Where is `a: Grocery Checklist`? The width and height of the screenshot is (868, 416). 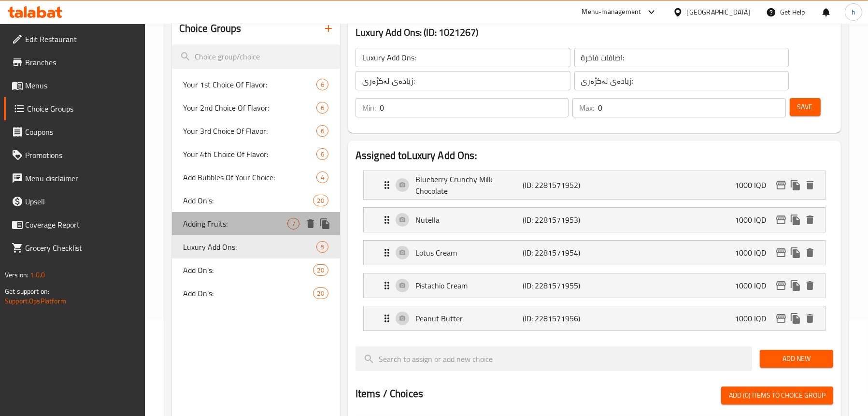
a: Grocery Checklist is located at coordinates (74, 248).